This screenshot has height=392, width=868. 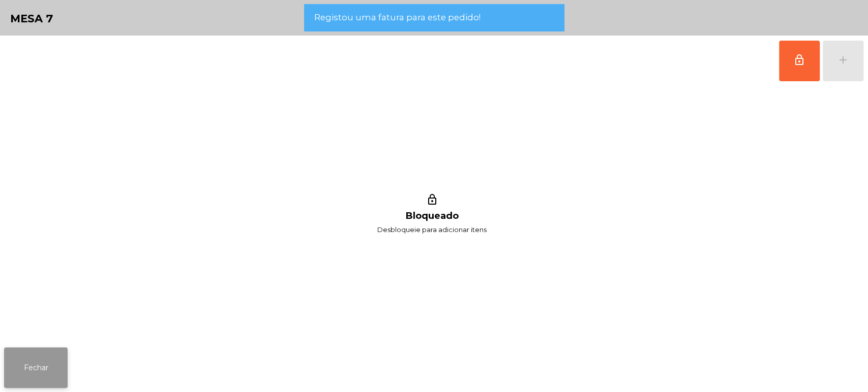 What do you see at coordinates (432, 201) in the screenshot?
I see `i: lock_outline` at bounding box center [432, 201].